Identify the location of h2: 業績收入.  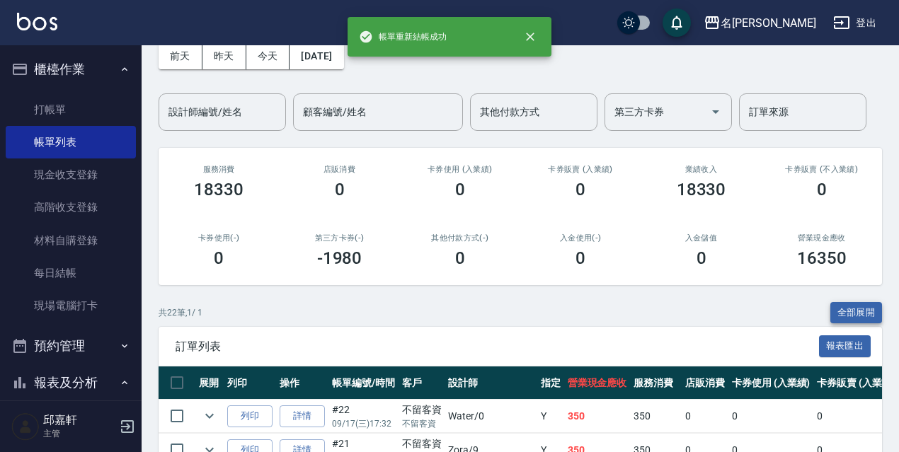
(701, 169).